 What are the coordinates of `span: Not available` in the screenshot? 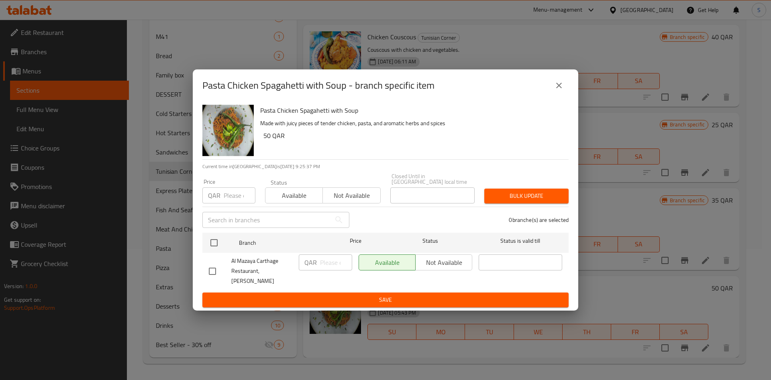 It's located at (351, 196).